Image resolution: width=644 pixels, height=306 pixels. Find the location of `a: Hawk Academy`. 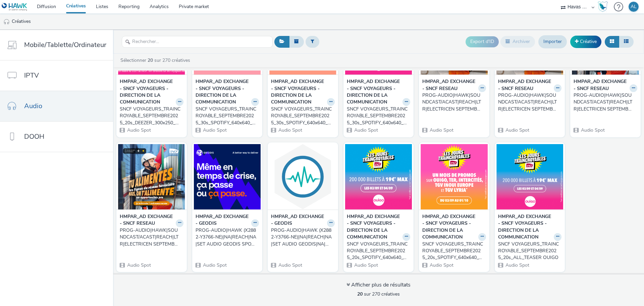

a: Hawk Academy is located at coordinates (604, 6).